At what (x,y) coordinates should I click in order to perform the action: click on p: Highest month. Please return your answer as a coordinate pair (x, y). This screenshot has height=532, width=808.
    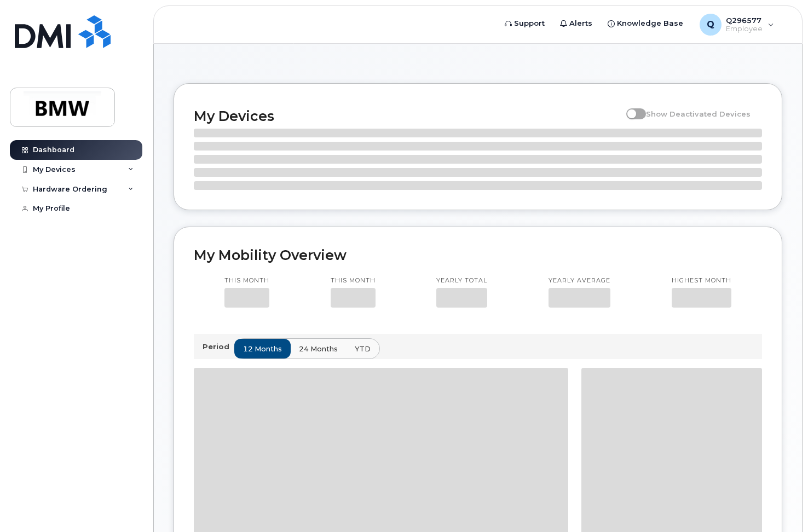
    Looking at the image, I should click on (701, 281).